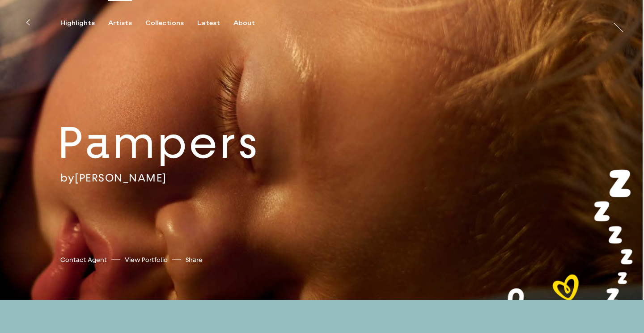  Describe the element at coordinates (84, 23) in the screenshot. I see `button: Highlights` at that location.